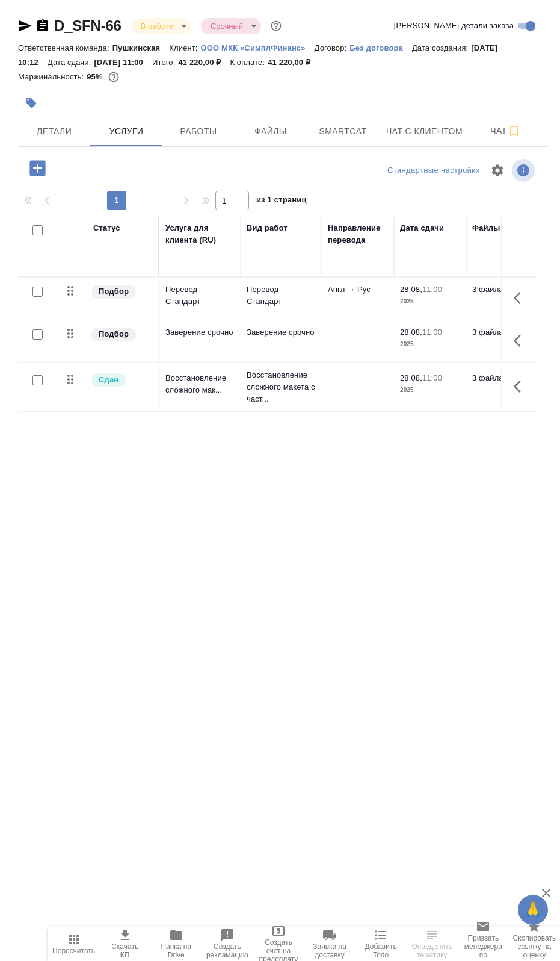 The image size is (560, 961). What do you see at coordinates (525, 170) in the screenshot?
I see `span: Посмотреть информацию` at bounding box center [525, 170].